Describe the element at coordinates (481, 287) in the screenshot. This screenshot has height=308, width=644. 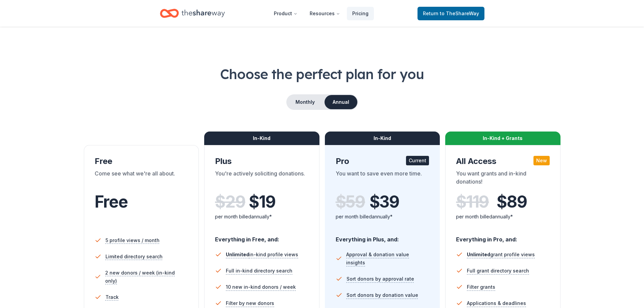
I see `span: Filter grants` at that location.